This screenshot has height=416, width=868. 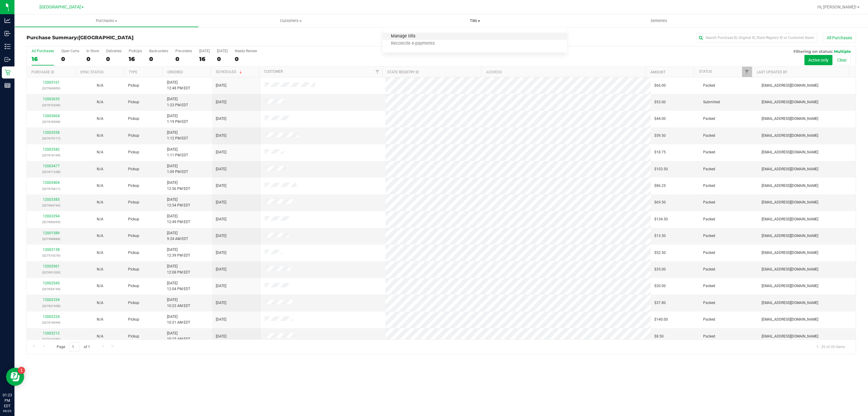 What do you see at coordinates (92, 51) in the screenshot?
I see `div: In Store` at bounding box center [92, 51].